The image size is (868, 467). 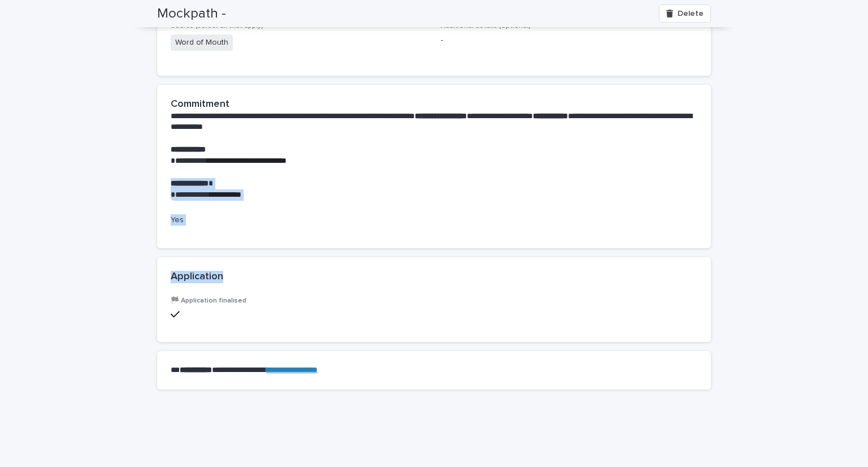 I want to click on h2: Application, so click(x=197, y=277).